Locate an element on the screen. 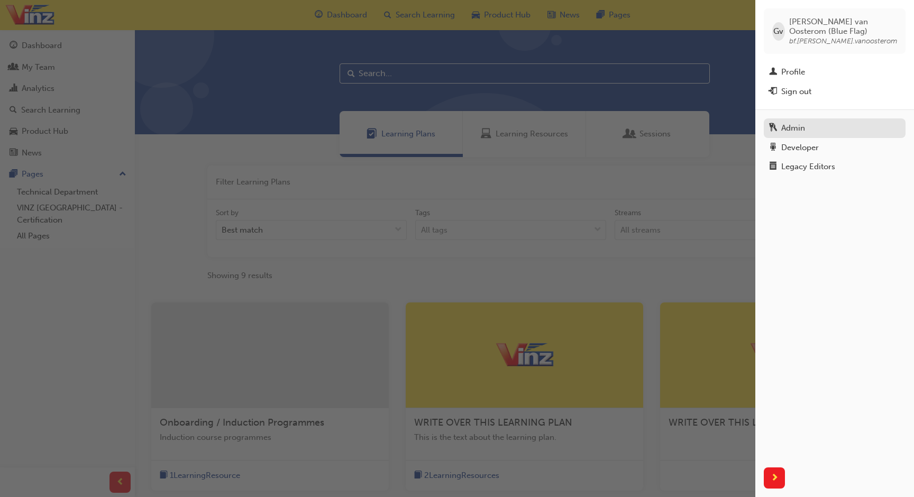  span: robot-icon is located at coordinates (773, 148).